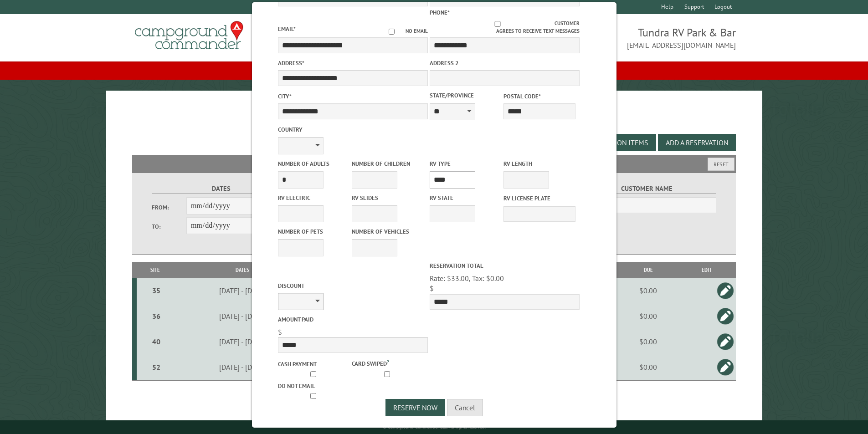 The image size is (868, 434). What do you see at coordinates (539, 163) in the screenshot?
I see `label: RV Length` at bounding box center [539, 163].